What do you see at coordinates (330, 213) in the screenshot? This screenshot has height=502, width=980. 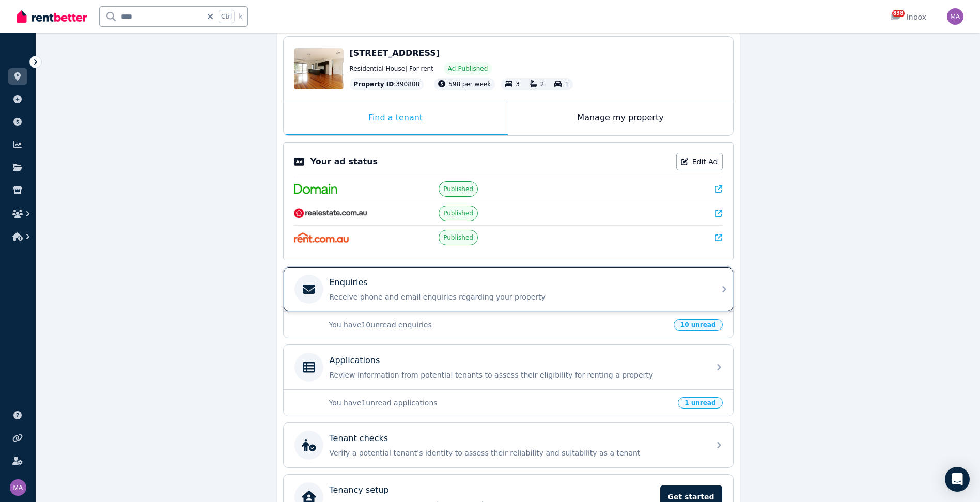 I see `img: RealEstate.com.au` at bounding box center [330, 213].